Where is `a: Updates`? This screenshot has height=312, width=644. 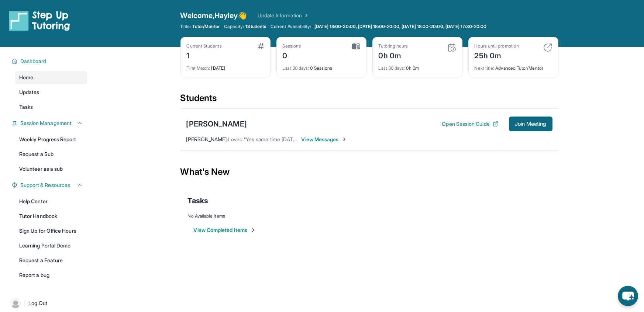 a: Updates is located at coordinates (51, 92).